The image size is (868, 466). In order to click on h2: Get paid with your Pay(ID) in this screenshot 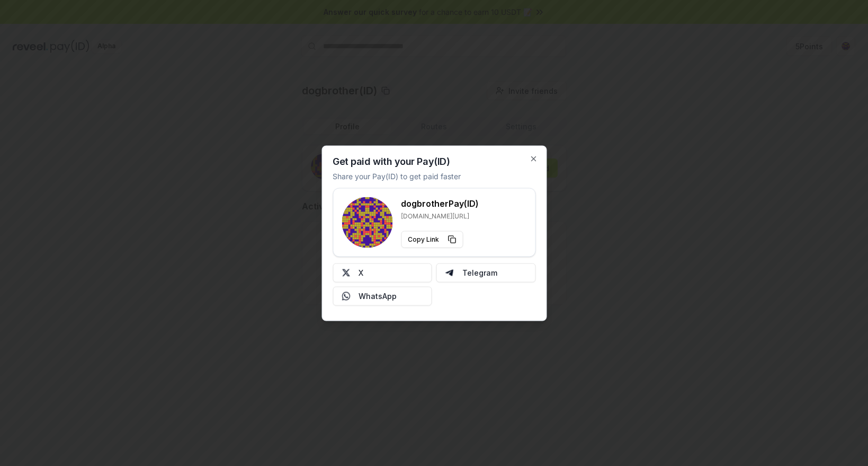, I will do `click(390, 161)`.